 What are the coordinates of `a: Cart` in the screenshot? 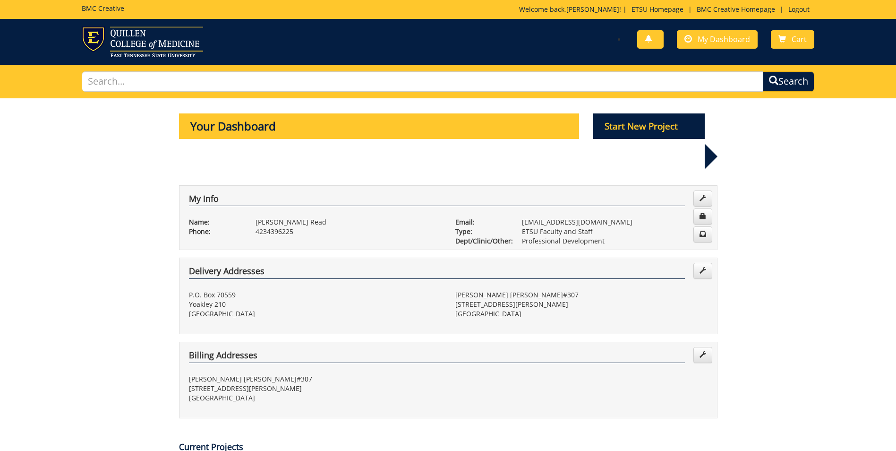 It's located at (793, 39).